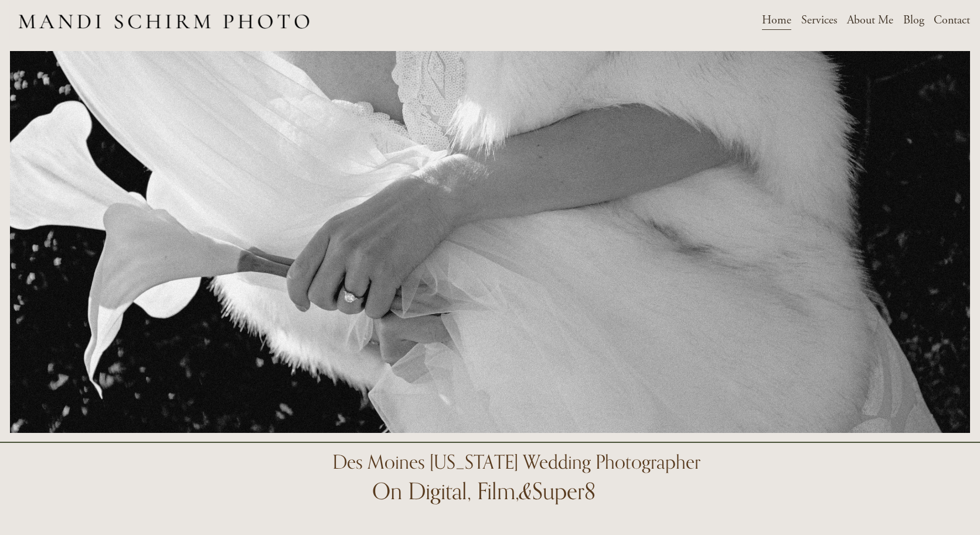  What do you see at coordinates (776, 20) in the screenshot?
I see `a: Home` at bounding box center [776, 20].